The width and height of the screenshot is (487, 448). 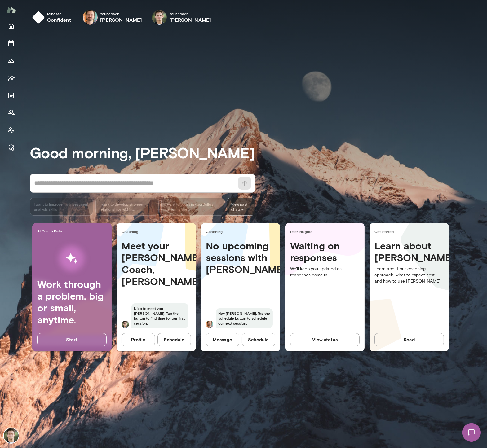 I want to click on button: Growth Plan, so click(x=11, y=61).